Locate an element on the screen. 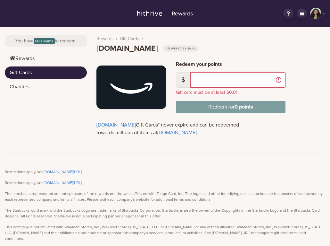 Image resolution: width=330 pixels, height=246 pixels. span: Help is located at coordinates (21, 7).